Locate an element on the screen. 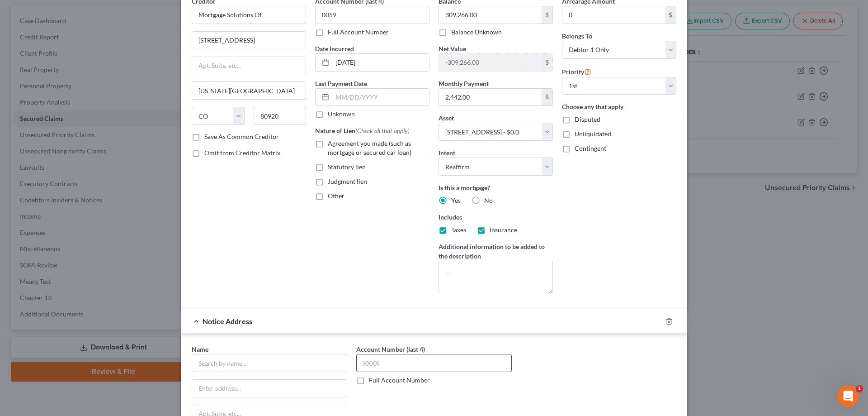 The image size is (868, 416). label: Unknown is located at coordinates (342, 114).